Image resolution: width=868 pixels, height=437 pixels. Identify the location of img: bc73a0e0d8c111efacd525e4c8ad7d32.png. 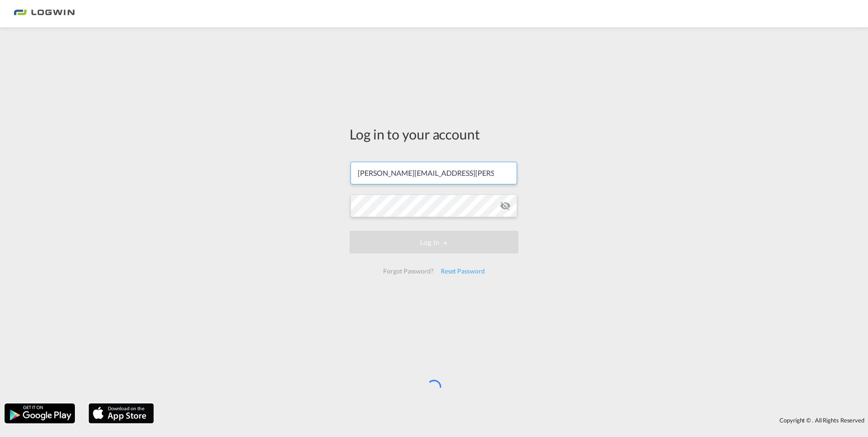
(44, 13).